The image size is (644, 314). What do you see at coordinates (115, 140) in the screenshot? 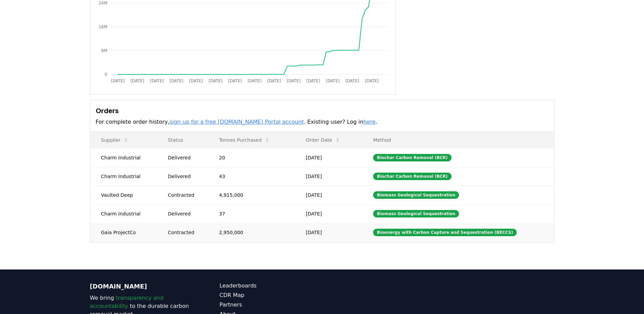
I see `button: Supplier` at bounding box center [115, 140].